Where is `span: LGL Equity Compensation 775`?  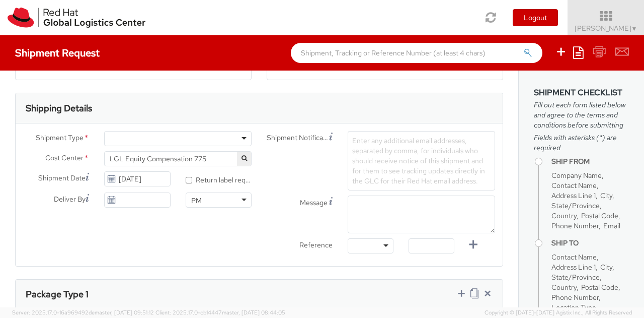
span: LGL Equity Compensation 775 is located at coordinates (178, 159).